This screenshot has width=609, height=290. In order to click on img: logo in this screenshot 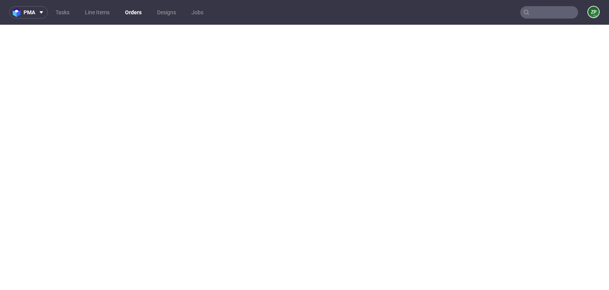, I will do `click(18, 12)`.